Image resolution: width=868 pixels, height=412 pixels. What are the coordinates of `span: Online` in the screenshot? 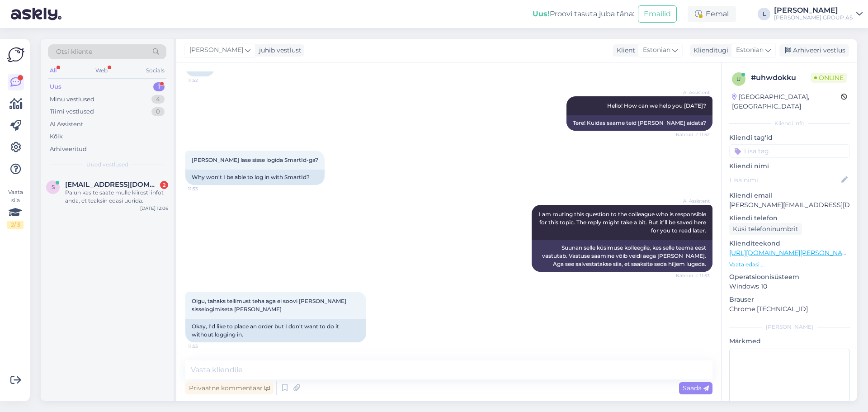 It's located at (829, 77).